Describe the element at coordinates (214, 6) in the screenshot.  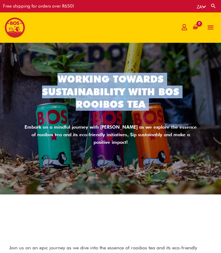
I see `a: Search button` at that location.